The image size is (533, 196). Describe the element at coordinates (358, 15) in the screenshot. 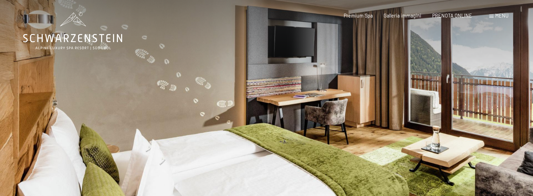

I see `span: Premium Spa` at that location.